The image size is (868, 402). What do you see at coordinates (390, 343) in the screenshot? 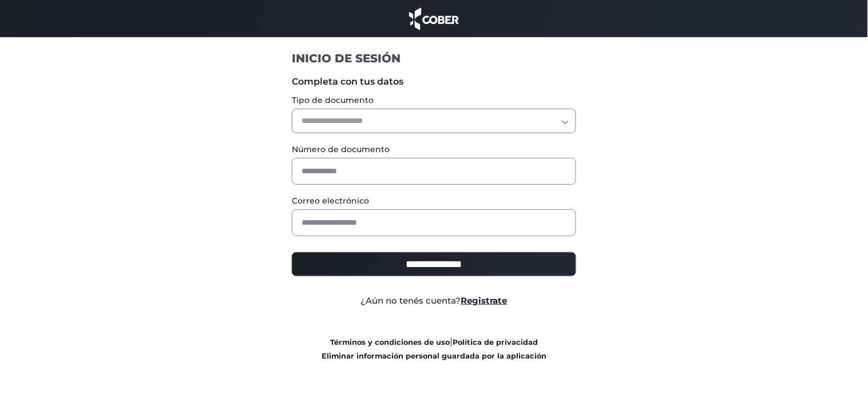
I see `a: Términos y condiciones de uso` at bounding box center [390, 343].